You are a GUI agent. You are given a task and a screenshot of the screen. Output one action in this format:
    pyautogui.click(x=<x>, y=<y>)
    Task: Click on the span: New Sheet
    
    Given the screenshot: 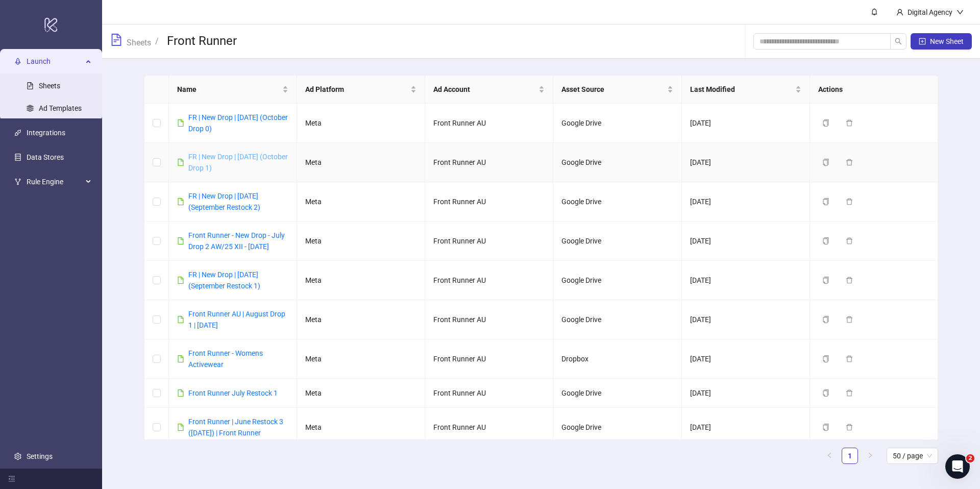 What is the action you would take?
    pyautogui.click(x=947, y=41)
    